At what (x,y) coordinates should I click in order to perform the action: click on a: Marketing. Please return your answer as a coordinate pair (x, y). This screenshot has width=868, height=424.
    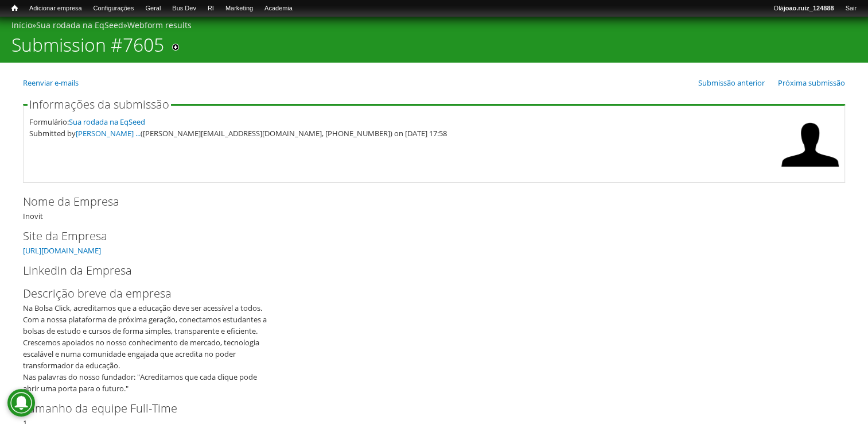
    Looking at the image, I should click on (239, 8).